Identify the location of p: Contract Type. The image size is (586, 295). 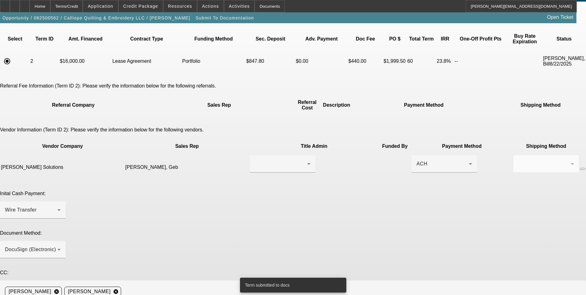
(147, 39).